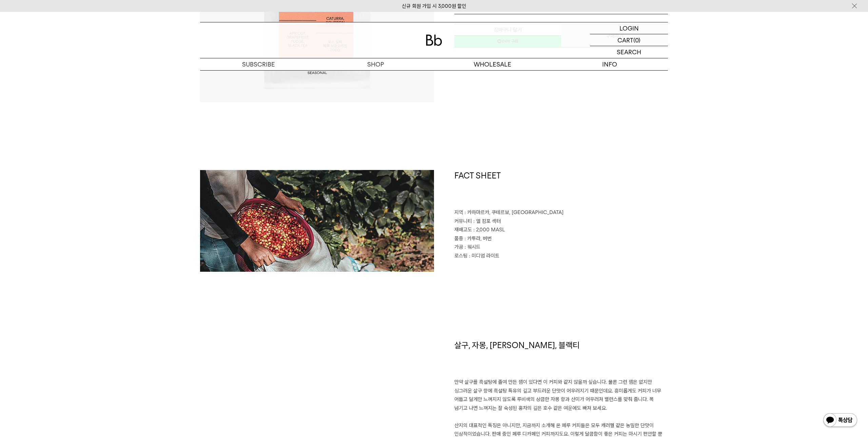 The image size is (868, 439). Describe the element at coordinates (259, 64) in the screenshot. I see `a: SUBSCRIBE` at that location.